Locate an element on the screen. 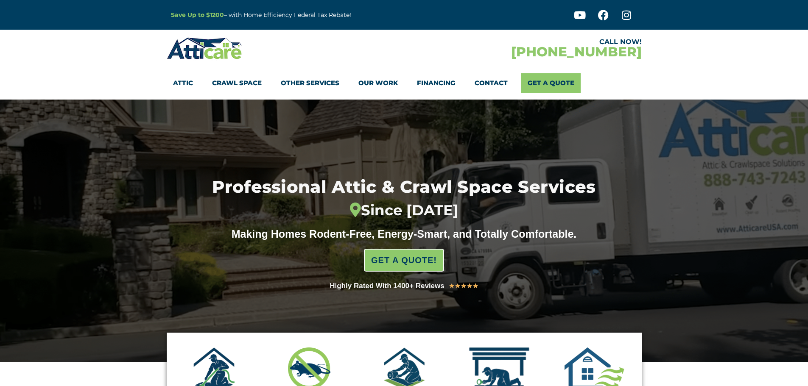 The width and height of the screenshot is (808, 386). a: Our Work is located at coordinates (378, 83).